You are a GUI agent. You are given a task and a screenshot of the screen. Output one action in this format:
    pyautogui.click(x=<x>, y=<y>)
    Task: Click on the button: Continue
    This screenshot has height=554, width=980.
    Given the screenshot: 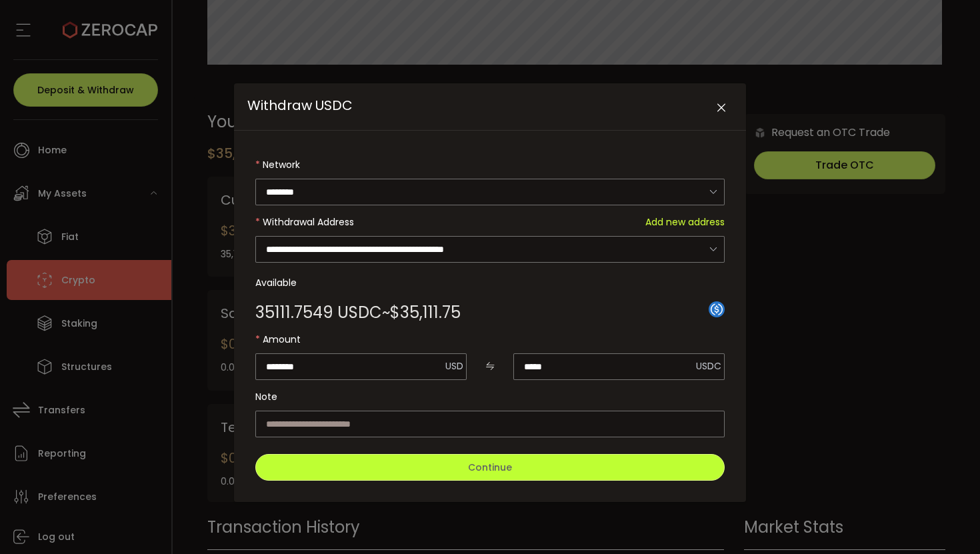 What is the action you would take?
    pyautogui.click(x=490, y=467)
    